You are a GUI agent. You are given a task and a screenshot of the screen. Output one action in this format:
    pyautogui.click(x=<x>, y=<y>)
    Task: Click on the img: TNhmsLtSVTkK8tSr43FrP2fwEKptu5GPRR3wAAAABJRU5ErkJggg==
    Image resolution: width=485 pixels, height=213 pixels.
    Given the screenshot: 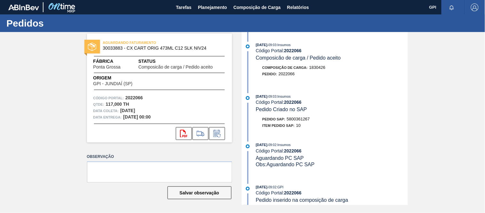 What is the action you would take?
    pyautogui.click(x=24, y=7)
    